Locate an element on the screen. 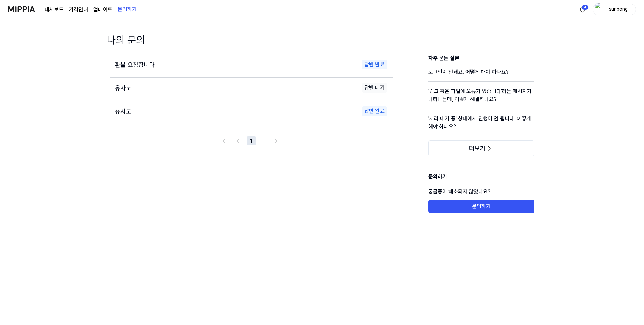 This screenshot has width=644, height=325. h4: 로그인이 안돼요. 어떻게 해야 하나요? is located at coordinates (481, 75).